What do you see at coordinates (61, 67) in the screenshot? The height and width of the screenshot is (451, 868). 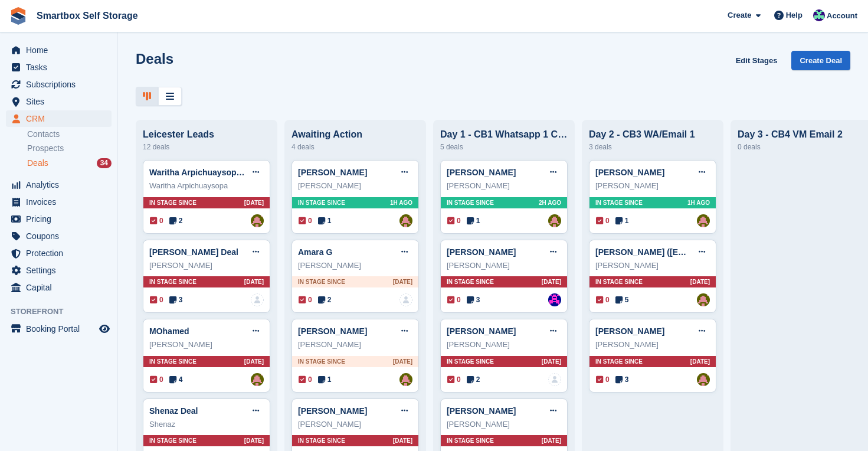 I see `span: Tasks` at bounding box center [61, 67].